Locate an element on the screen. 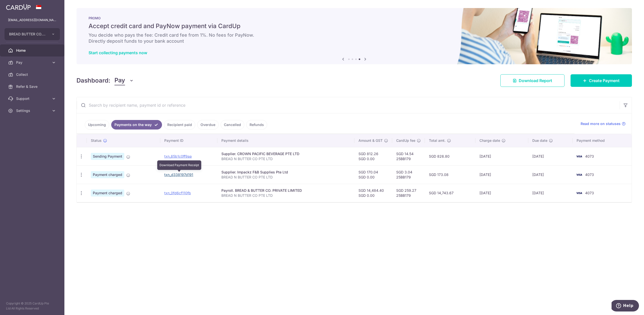  button: BREAD BUTTER CO. PRIVATE LIMITED is located at coordinates (32, 34).